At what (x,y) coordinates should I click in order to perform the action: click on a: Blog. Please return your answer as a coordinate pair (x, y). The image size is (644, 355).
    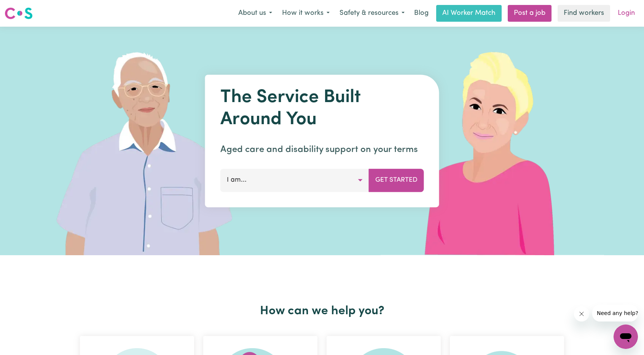
    Looking at the image, I should click on (421, 14).